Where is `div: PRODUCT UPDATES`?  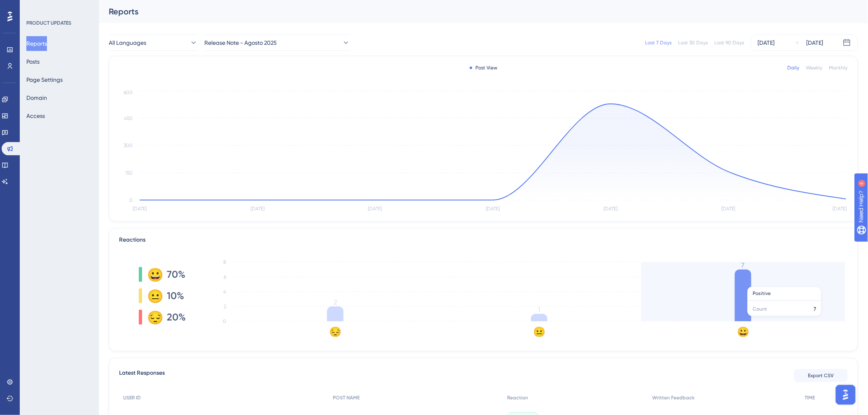
div: PRODUCT UPDATES is located at coordinates (49, 23).